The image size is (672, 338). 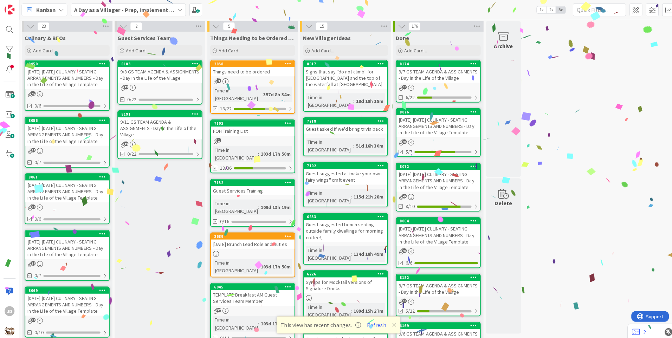 I want to click on div: Syrups for Mocktail Versions of Signature Drinks, so click(x=343, y=283).